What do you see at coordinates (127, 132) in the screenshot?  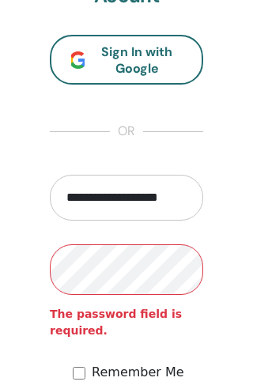 I see `span: or` at bounding box center [127, 132].